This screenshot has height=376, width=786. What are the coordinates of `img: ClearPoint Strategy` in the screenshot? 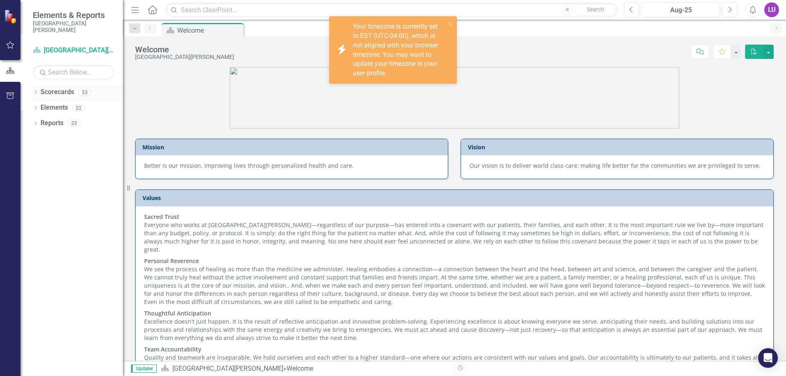 It's located at (11, 16).